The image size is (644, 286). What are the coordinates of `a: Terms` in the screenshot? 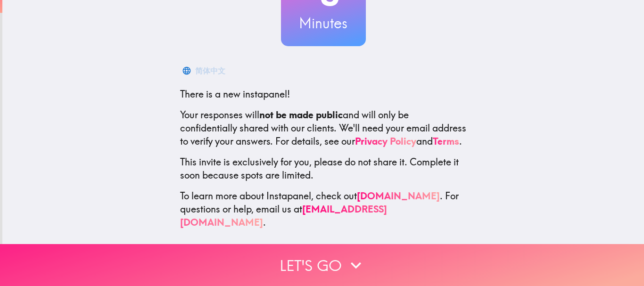 It's located at (446, 141).